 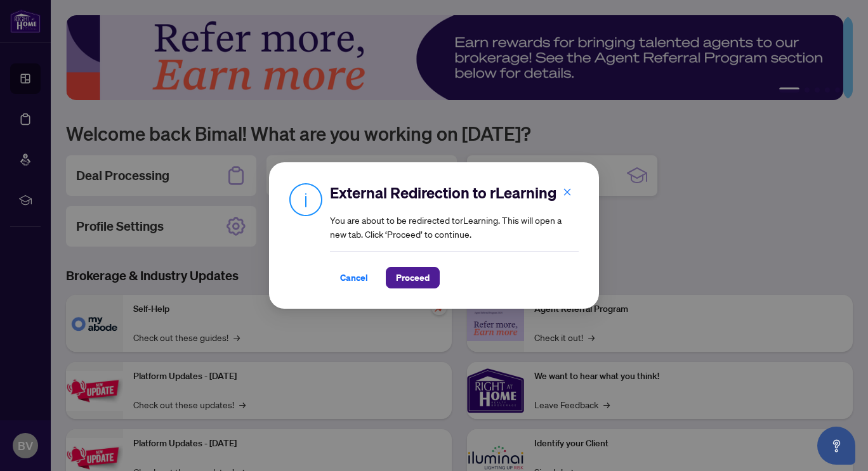 What do you see at coordinates (567, 192) in the screenshot?
I see `span: close` at bounding box center [567, 192].